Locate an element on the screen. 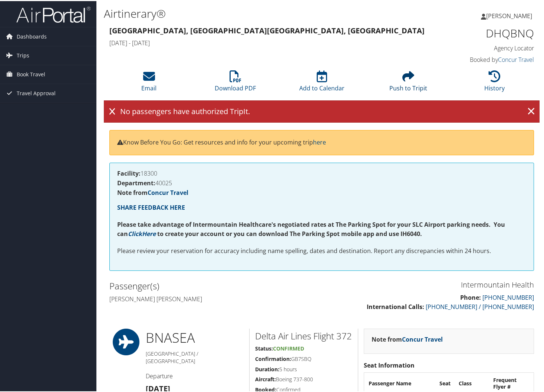  strong: Seat Information is located at coordinates (389, 364).